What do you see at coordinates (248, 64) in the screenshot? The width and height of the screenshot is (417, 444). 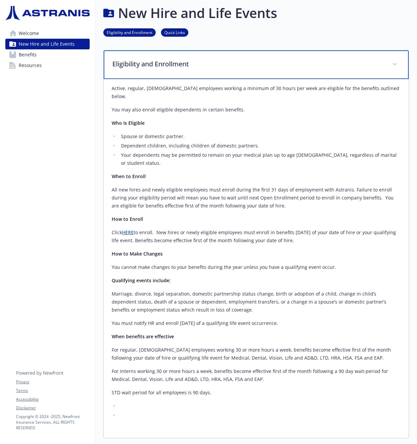 I see `p: Eligibility and Enrollment` at bounding box center [248, 64].